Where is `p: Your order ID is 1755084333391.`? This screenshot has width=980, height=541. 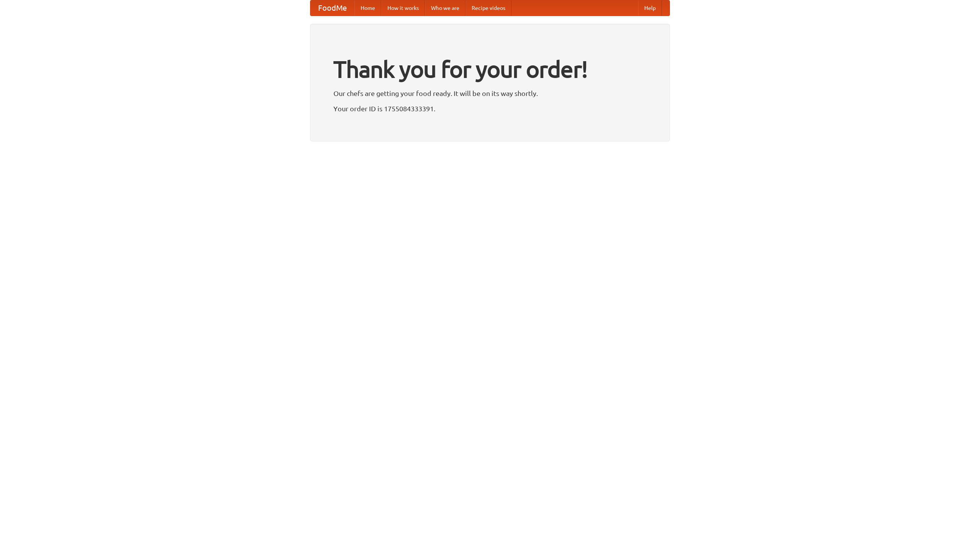 p: Your order ID is 1755084333391. is located at coordinates (490, 109).